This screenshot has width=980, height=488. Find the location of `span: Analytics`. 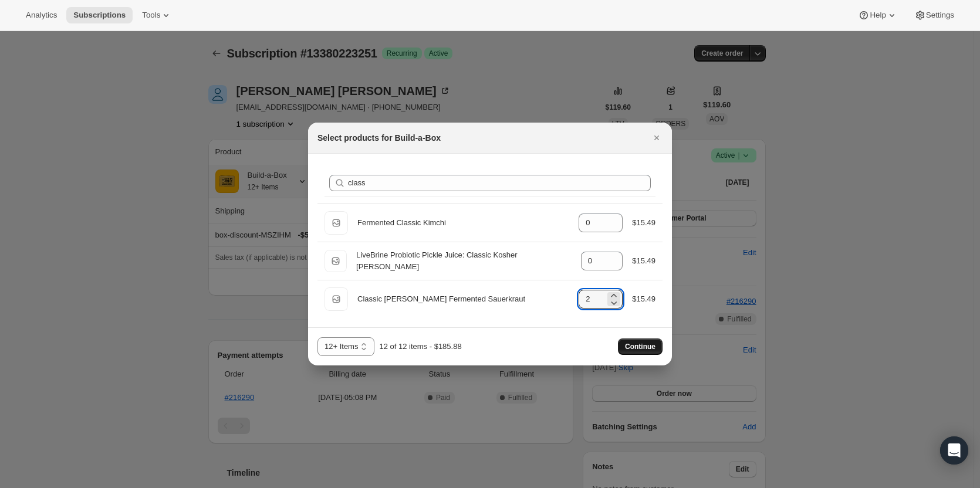

span: Analytics is located at coordinates (41, 15).